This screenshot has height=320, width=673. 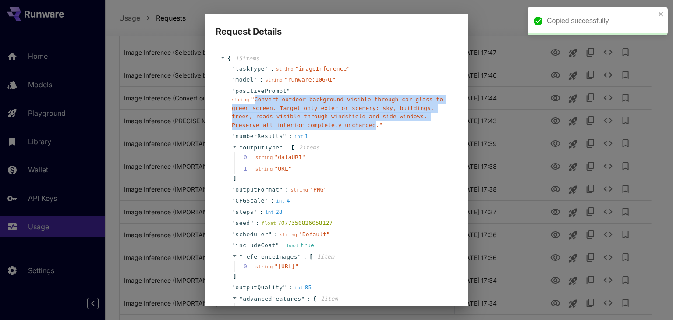 I want to click on div: 7077350826058127, so click(x=297, y=223).